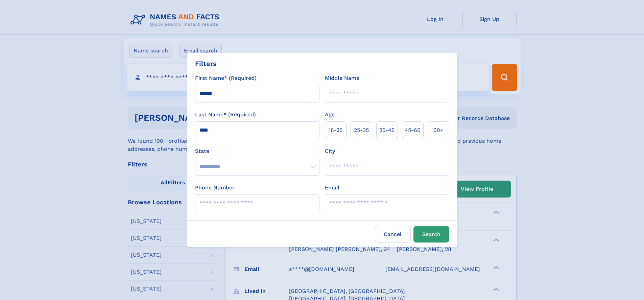 Image resolution: width=644 pixels, height=300 pixels. What do you see at coordinates (342, 78) in the screenshot?
I see `label: Middle Name` at bounding box center [342, 78].